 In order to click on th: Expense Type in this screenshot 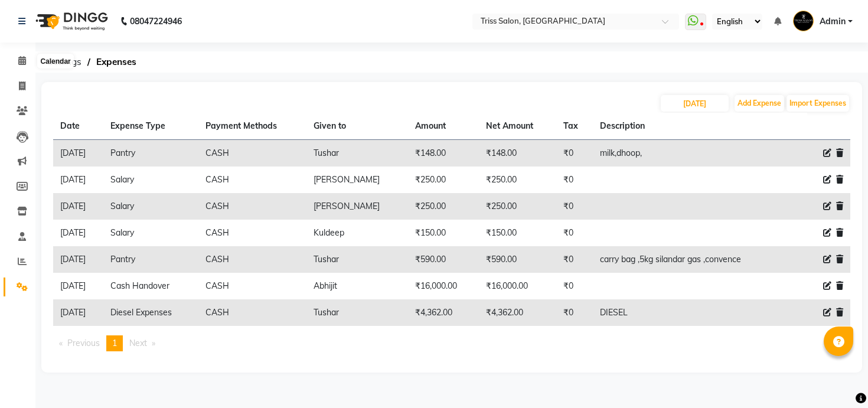, I will do `click(151, 126)`.